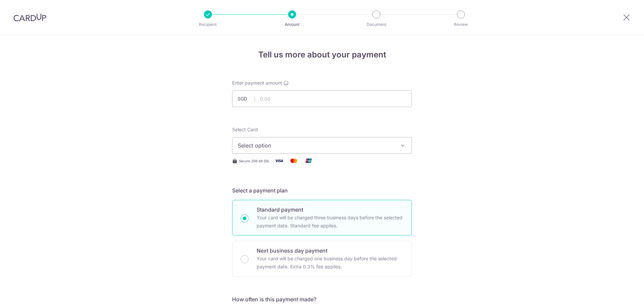 The width and height of the screenshot is (644, 306). Describe the element at coordinates (461, 24) in the screenshot. I see `p: Review` at that location.